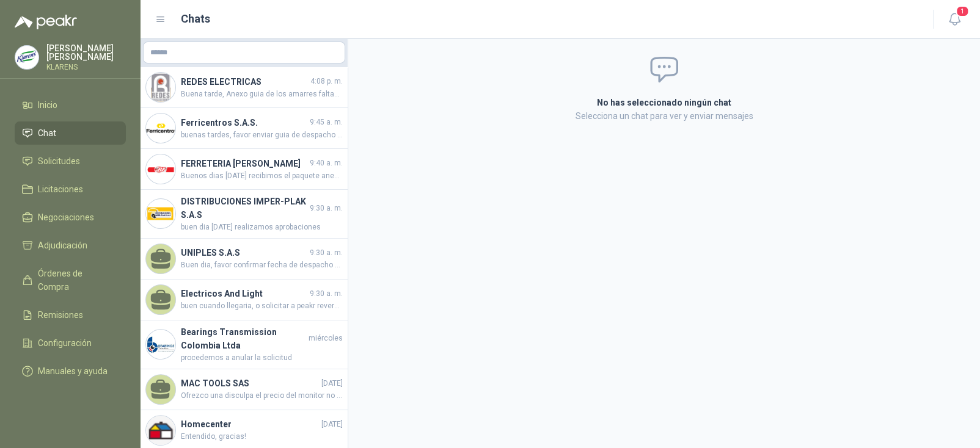 The image size is (980, 448). I want to click on a: Inicio, so click(71, 105).